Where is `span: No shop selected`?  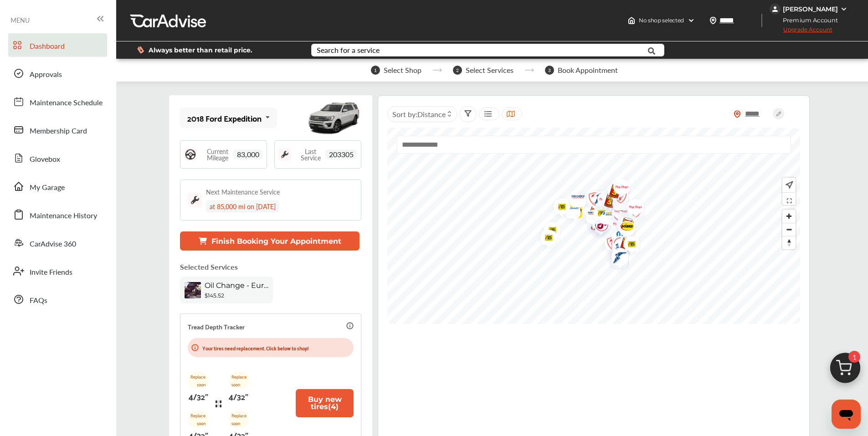
span: No shop selected is located at coordinates (661, 20).